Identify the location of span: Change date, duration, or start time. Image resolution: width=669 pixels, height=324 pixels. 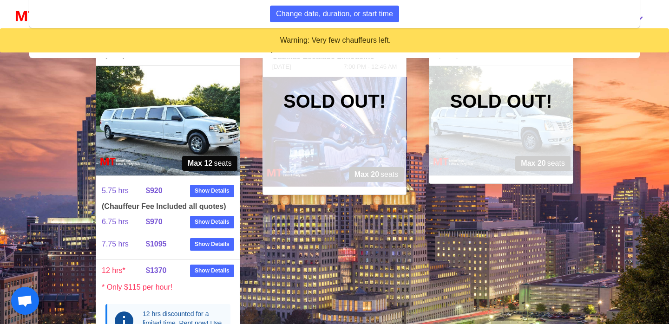
(335, 14).